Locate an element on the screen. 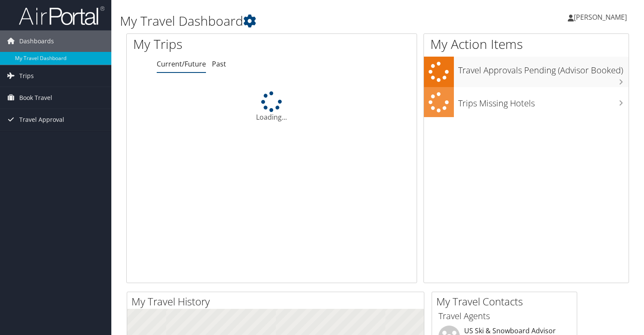 This screenshot has width=644, height=335. a: Travel Approvals Pending (Advisor Booked) is located at coordinates (526, 72).